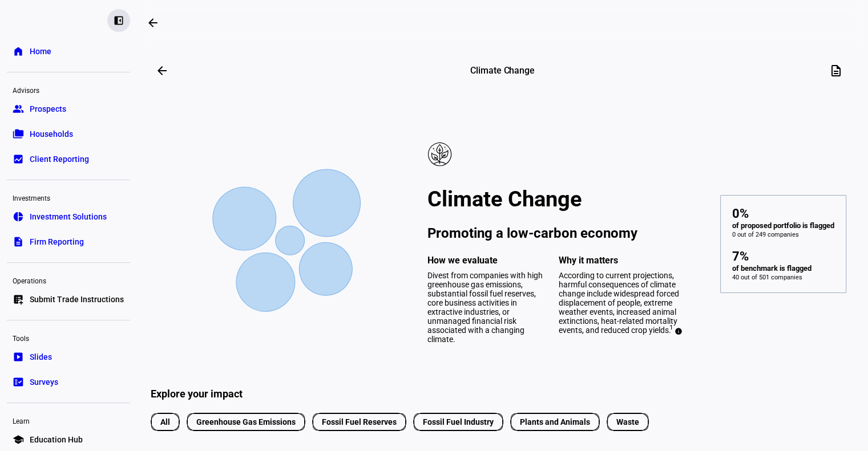 The height and width of the screenshot is (451, 868). I want to click on div: Climate Change, so click(502, 71).